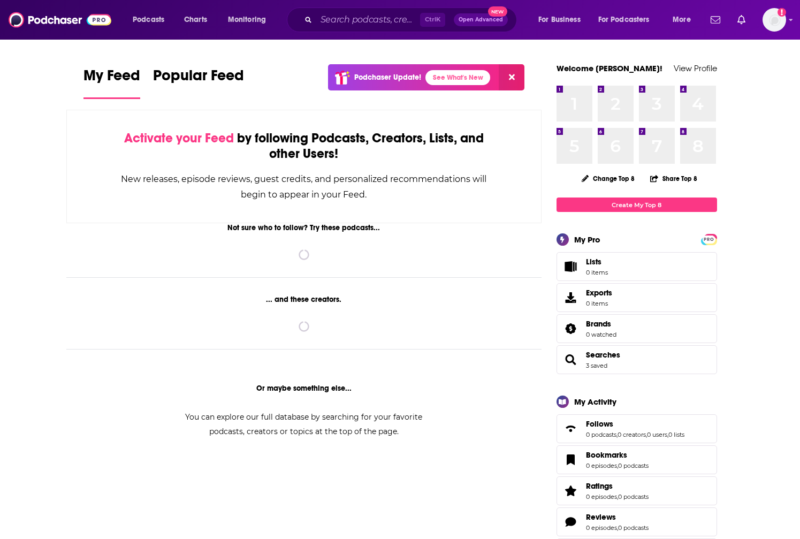  What do you see at coordinates (304, 146) in the screenshot?
I see `div: by following Podcasts, Creators, Lists, and other Users!` at bounding box center [304, 146].